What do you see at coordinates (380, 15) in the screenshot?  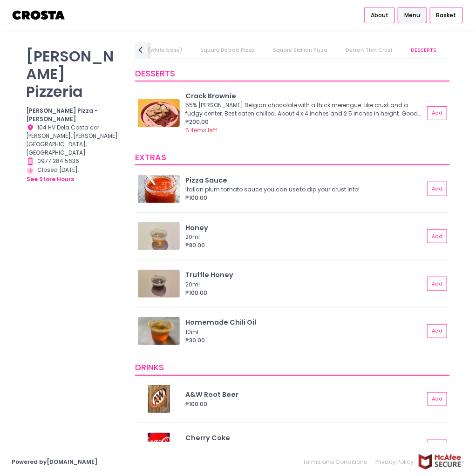 I see `a: About` at bounding box center [380, 15].